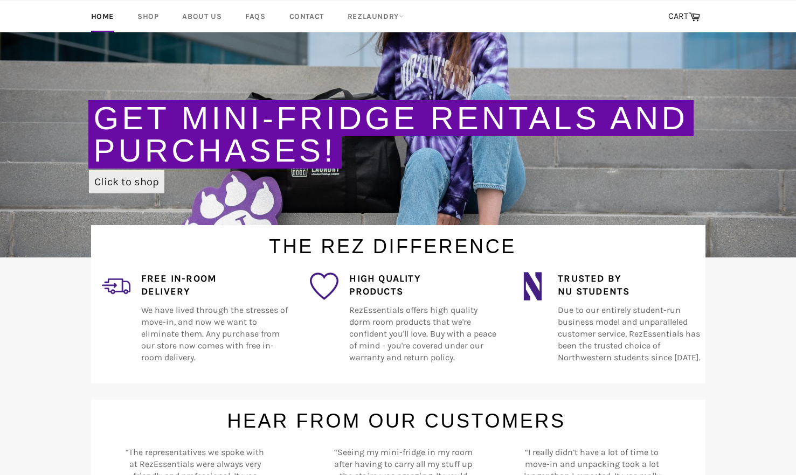 The image size is (796, 475). I want to click on a: CART, so click(684, 17).